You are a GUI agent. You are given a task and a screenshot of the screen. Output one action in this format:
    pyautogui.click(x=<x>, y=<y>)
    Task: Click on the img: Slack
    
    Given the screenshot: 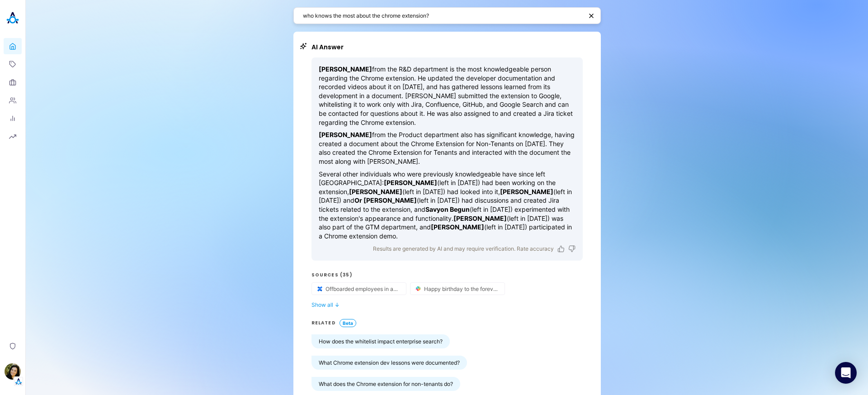 What is the action you would take?
    pyautogui.click(x=418, y=289)
    